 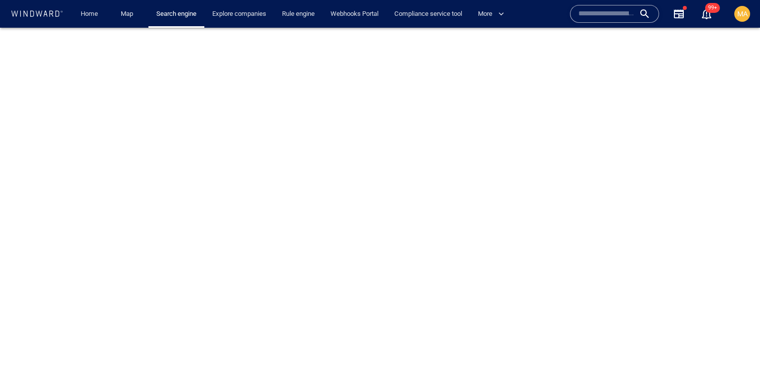 I want to click on button: Rule engine, so click(x=298, y=14).